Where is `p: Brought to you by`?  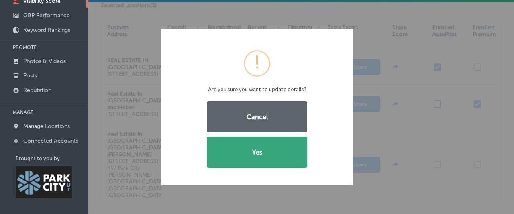 p: Brought to you by is located at coordinates (52, 158).